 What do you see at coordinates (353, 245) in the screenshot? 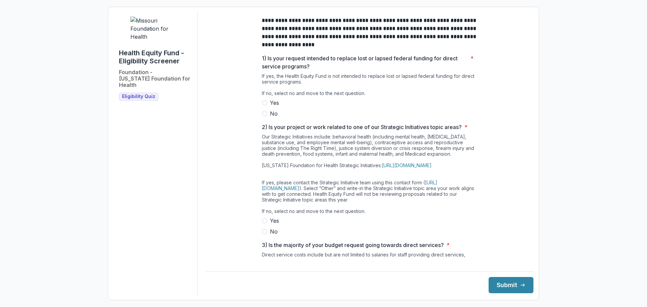
I see `p: 3) Is the majority of your budget request going towards direct services?` at bounding box center [353, 245].